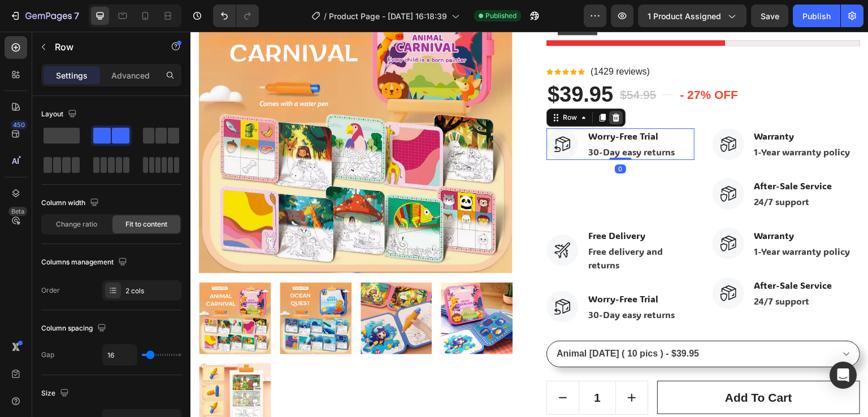 Image resolution: width=868 pixels, height=417 pixels. What do you see at coordinates (75, 328) in the screenshot?
I see `div: Column spacing` at bounding box center [75, 328].